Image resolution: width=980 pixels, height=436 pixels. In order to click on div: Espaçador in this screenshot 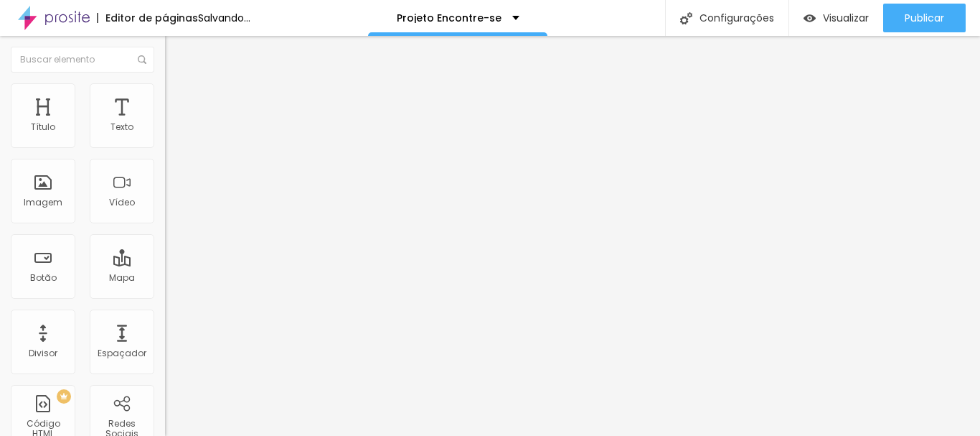, I will do `click(122, 353)`.